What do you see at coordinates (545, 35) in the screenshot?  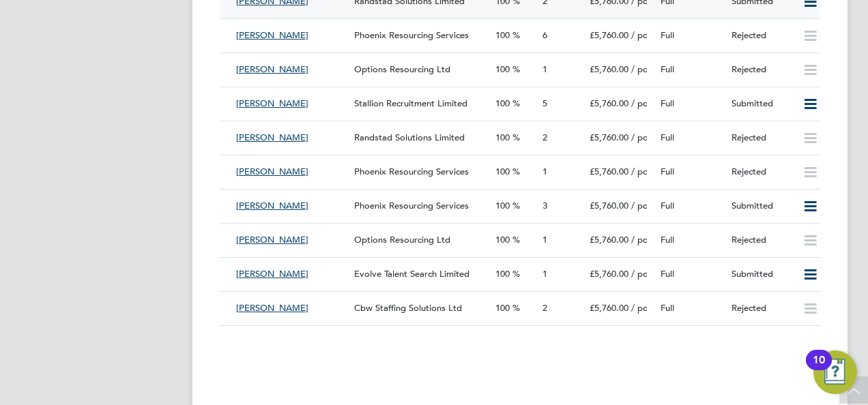 I see `span: 6` at bounding box center [545, 35].